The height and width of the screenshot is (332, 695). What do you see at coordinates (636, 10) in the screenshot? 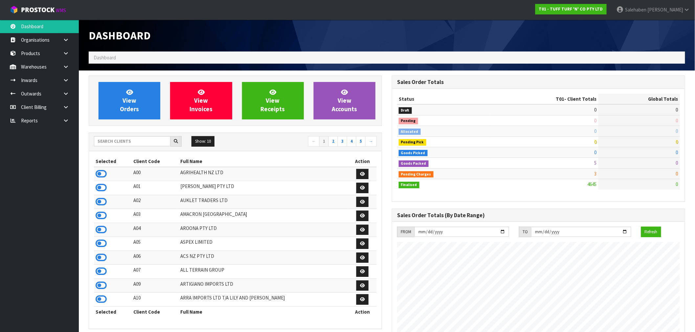
I see `span: Salehaben` at bounding box center [636, 10].